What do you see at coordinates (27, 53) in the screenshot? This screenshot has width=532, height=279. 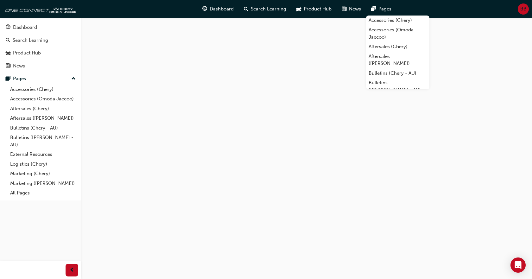 I see `div: Product Hub` at bounding box center [27, 53].